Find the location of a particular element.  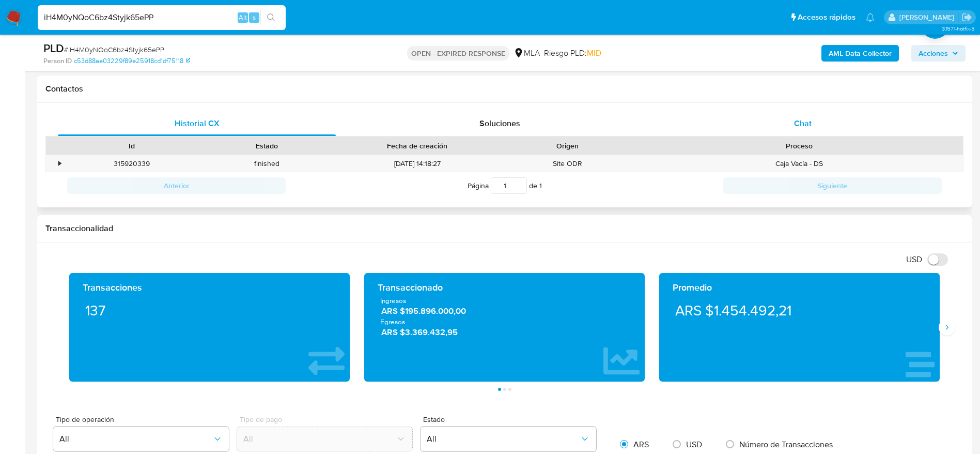

button: Anterior is located at coordinates (176, 186).